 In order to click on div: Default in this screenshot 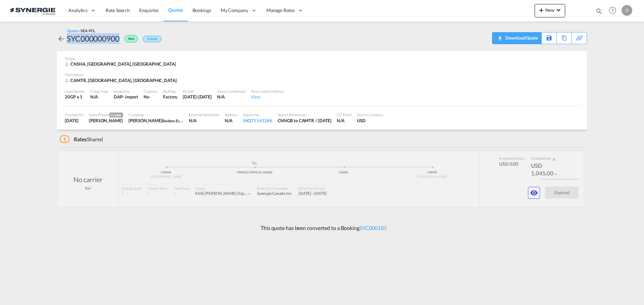, I will do `click(152, 39)`.